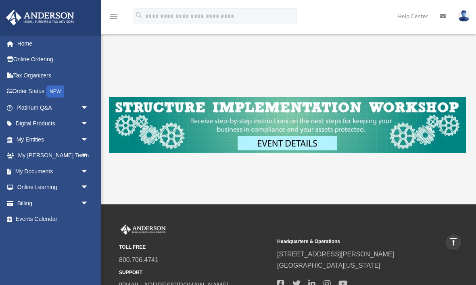  Describe the element at coordinates (139, 260) in the screenshot. I see `a: 800.706.4741` at that location.